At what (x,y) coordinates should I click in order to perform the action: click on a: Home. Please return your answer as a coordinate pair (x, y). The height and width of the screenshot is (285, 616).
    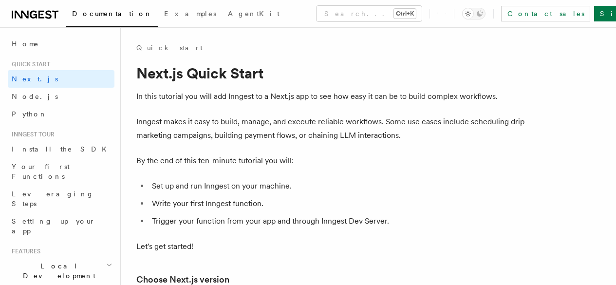
    Looking at the image, I should click on (61, 44).